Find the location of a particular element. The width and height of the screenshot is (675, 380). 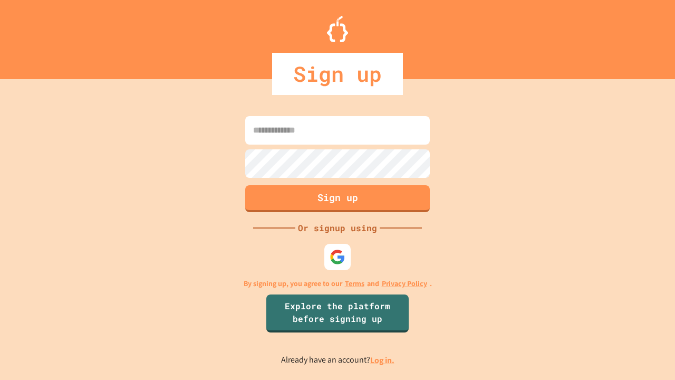

div: Sign up is located at coordinates (337, 74).